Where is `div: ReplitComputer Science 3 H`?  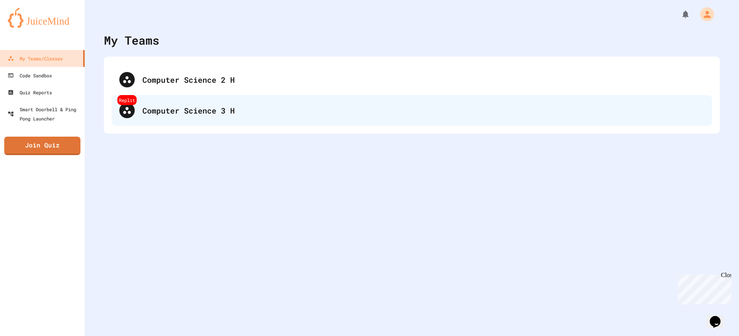 div: ReplitComputer Science 3 H is located at coordinates (412, 111).